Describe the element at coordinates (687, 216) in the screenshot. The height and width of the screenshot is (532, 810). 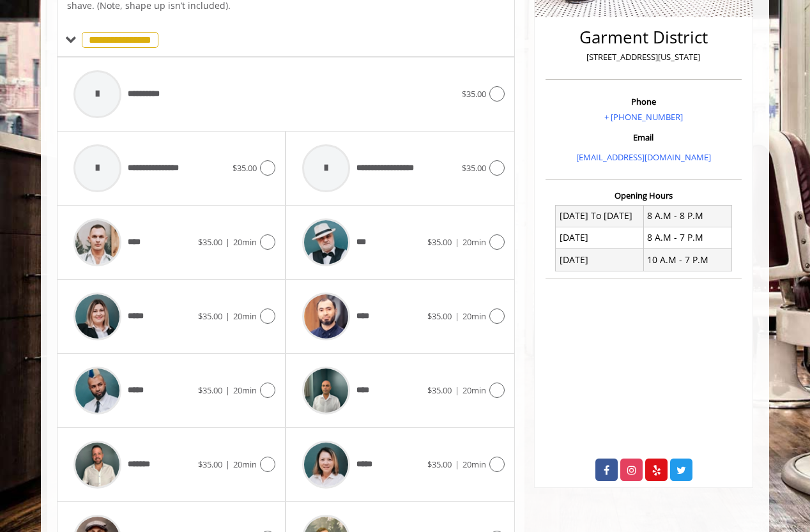
I see `td: 8 A.M - 8 P.M` at that location.